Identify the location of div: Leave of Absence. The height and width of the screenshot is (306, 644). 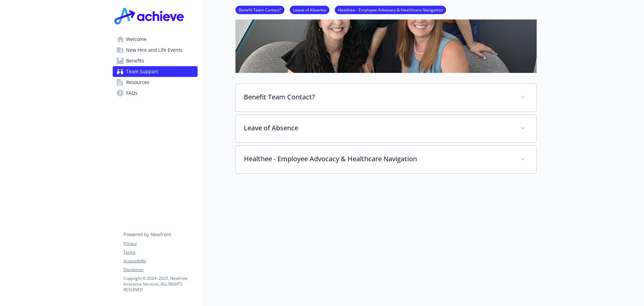
(386, 129).